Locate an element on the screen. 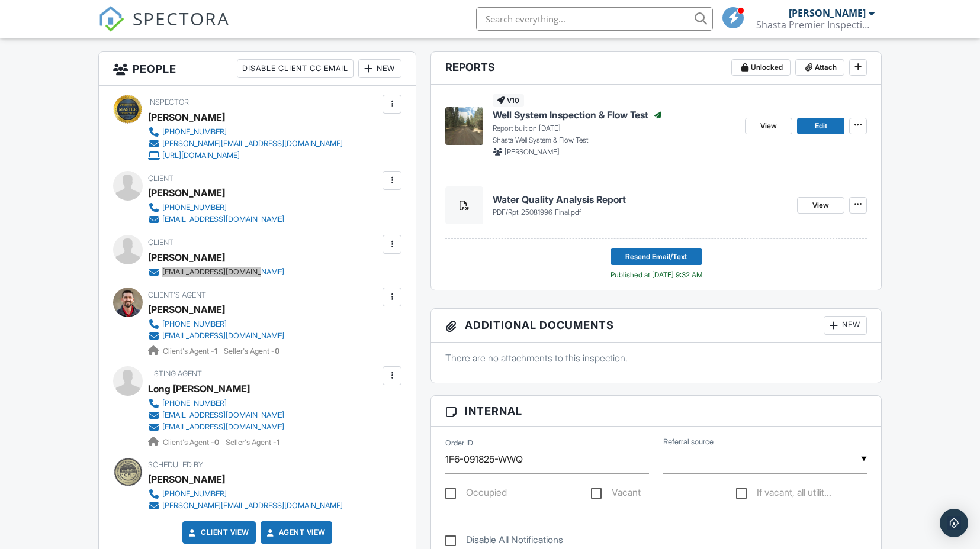 The height and width of the screenshot is (549, 980). label: Order ID is located at coordinates (459, 443).